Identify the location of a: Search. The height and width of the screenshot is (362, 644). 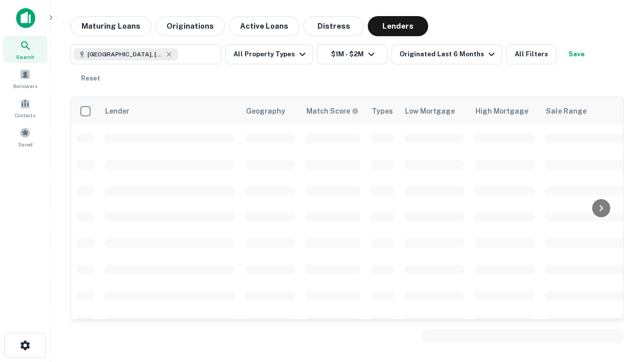
(25, 49).